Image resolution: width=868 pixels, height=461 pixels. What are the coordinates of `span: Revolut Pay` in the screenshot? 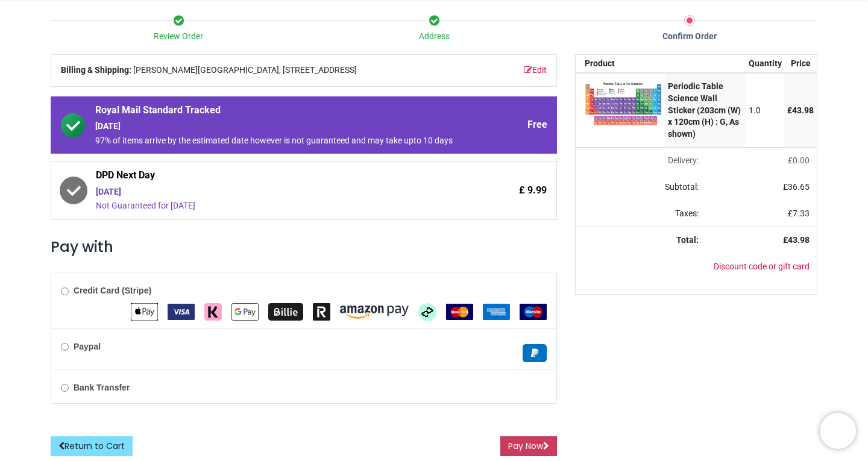 It's located at (321, 311).